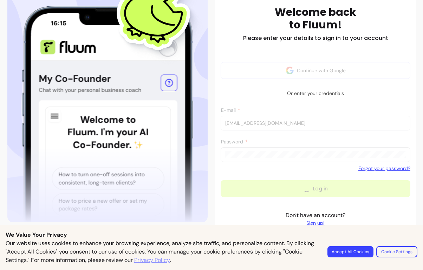 The image size is (423, 270). I want to click on h1: Welcome back to Fluum!, so click(315, 19).